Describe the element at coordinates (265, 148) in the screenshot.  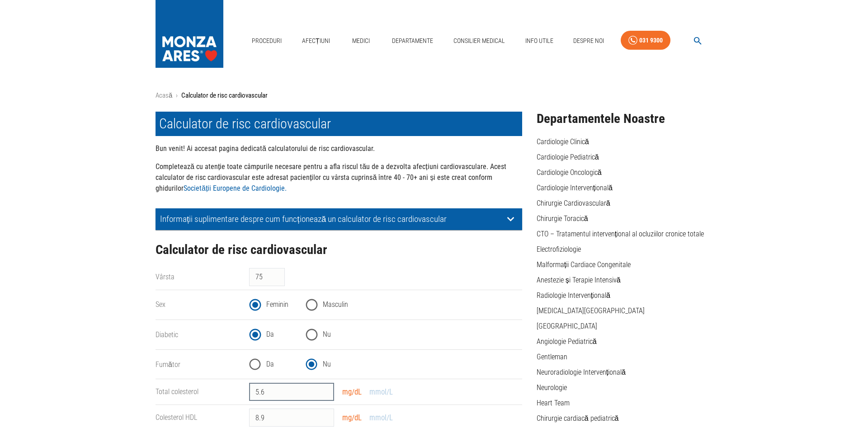
I see `strong: Bun venit! Ai accesat pagina dedicată calculatorului de risc cardiovascular.` at that location.